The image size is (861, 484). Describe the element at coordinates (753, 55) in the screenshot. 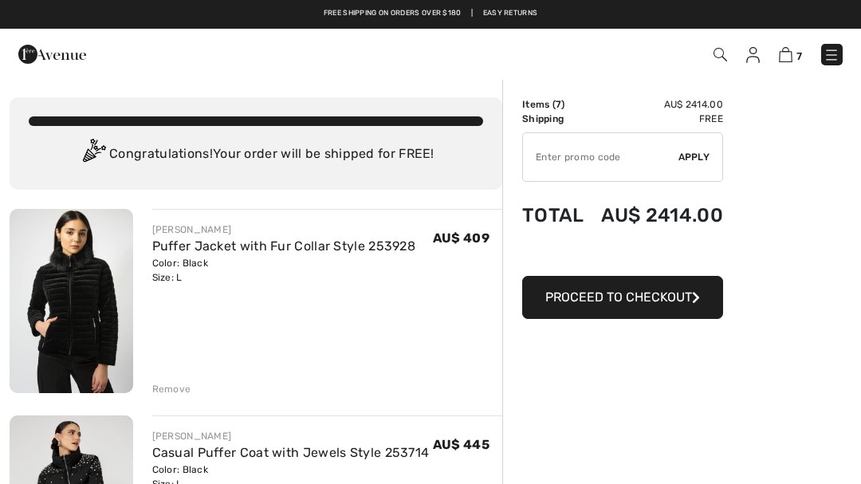

I see `img: My Info` at that location.